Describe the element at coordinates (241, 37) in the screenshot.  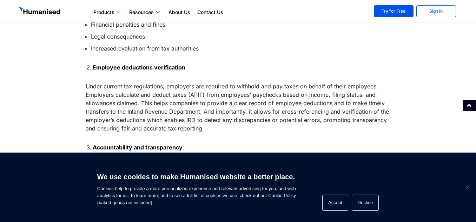
I see `li: Legal consequences` at that location.